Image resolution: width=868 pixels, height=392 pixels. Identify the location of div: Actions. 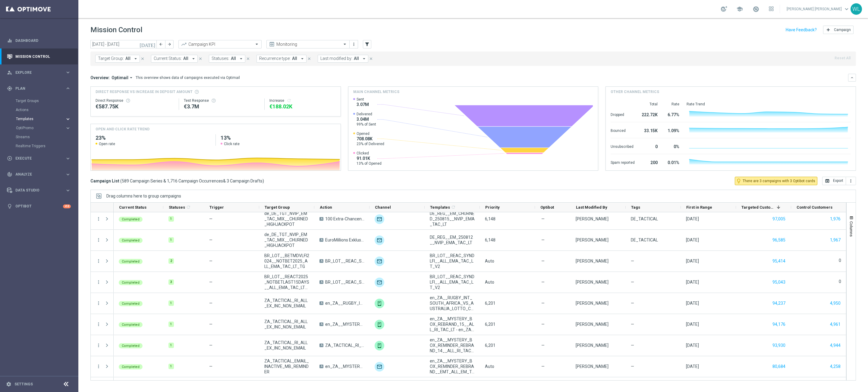
(47, 110).